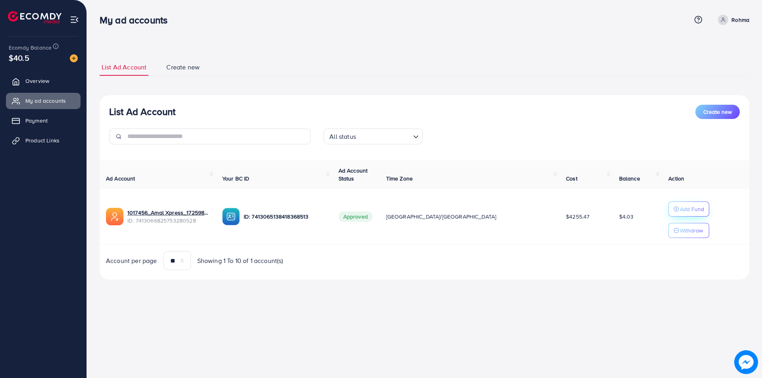 This screenshot has height=378, width=762. Describe the element at coordinates (353, 175) in the screenshot. I see `span: Ad Account Status` at that location.